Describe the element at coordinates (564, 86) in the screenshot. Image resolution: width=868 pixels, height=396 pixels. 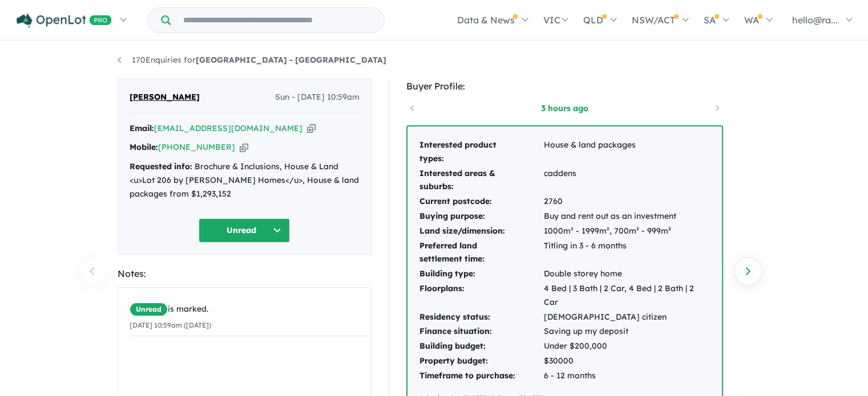
I see `div: Buyer Profile:` at that location.